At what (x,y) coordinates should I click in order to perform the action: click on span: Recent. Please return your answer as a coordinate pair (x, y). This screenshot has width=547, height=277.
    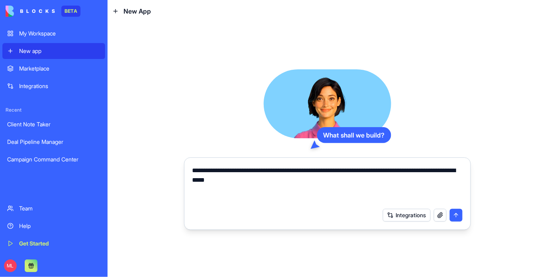
    Looking at the image, I should click on (54, 110).